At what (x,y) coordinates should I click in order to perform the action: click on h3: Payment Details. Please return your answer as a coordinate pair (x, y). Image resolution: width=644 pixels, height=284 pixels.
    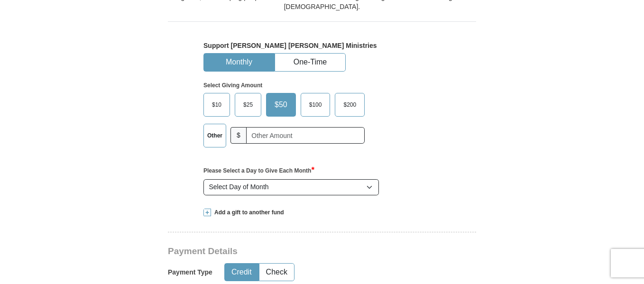
    Looking at the image, I should click on (289, 251).